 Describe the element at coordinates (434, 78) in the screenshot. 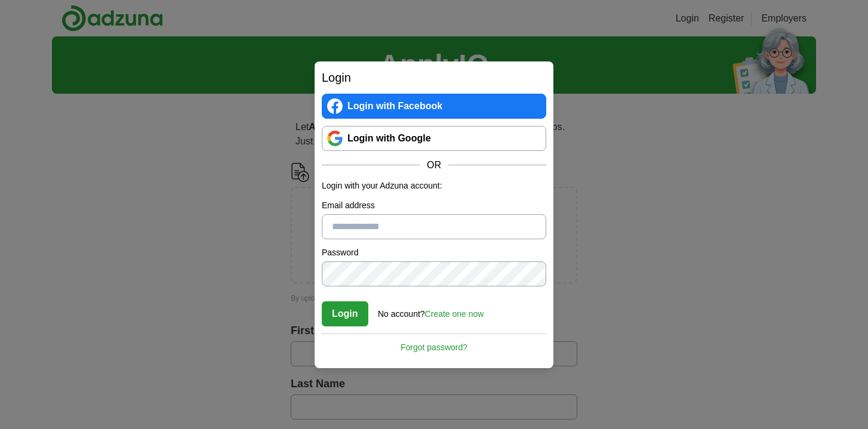

I see `h2: Login` at that location.